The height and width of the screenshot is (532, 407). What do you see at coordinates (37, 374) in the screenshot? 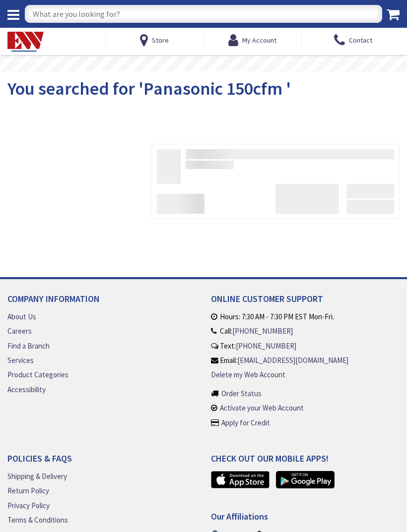
I see `a: Product Categories` at bounding box center [37, 374].